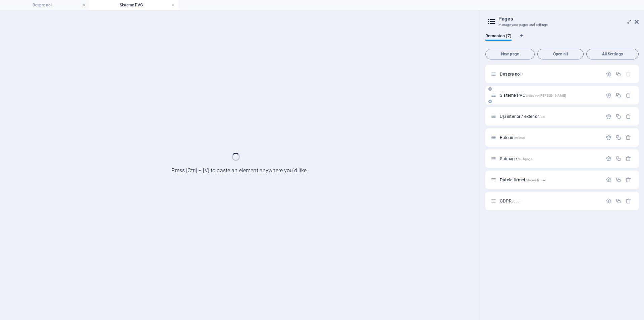 This screenshot has height=320, width=644. I want to click on h4: Sisteme PVC, so click(134, 5).